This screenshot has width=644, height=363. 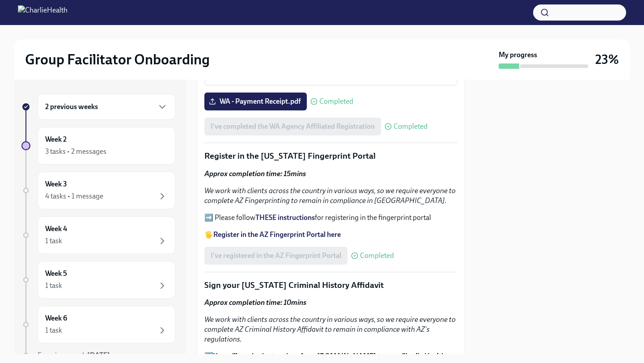 I want to click on div: 4 tasks • 1 message, so click(x=74, y=196).